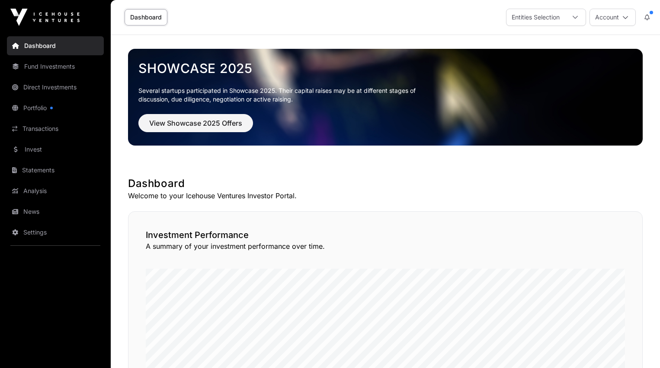 This screenshot has width=660, height=368. What do you see at coordinates (55, 150) in the screenshot?
I see `a: Invest` at bounding box center [55, 150].